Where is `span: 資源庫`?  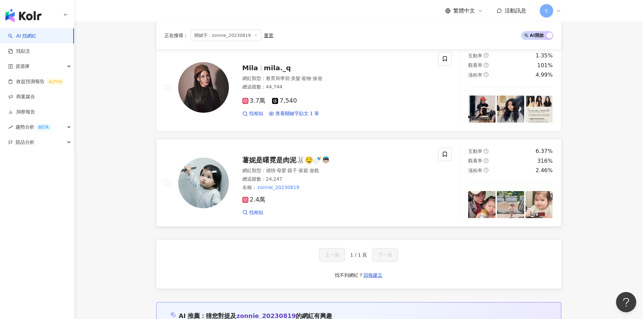 span: 資源庫 is located at coordinates (23, 66).